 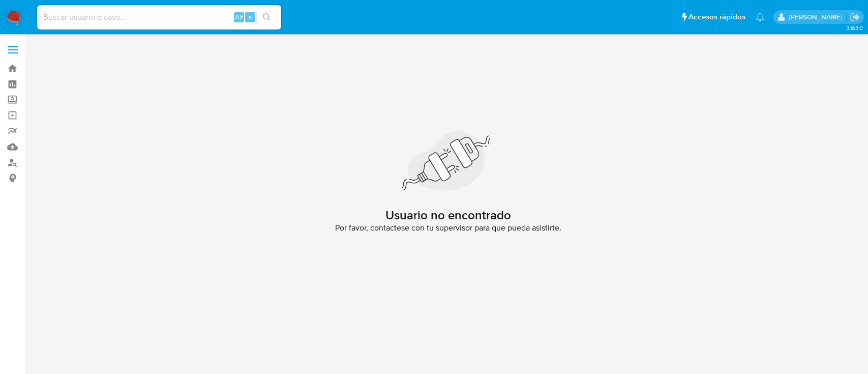 What do you see at coordinates (239, 17) in the screenshot?
I see `span: Alt` at bounding box center [239, 17].